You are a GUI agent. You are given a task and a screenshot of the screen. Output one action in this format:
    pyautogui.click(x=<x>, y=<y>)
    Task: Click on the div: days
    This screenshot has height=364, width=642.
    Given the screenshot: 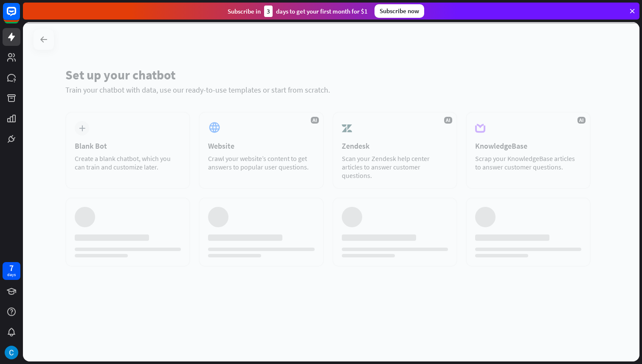 What is the action you would take?
    pyautogui.click(x=12, y=275)
    